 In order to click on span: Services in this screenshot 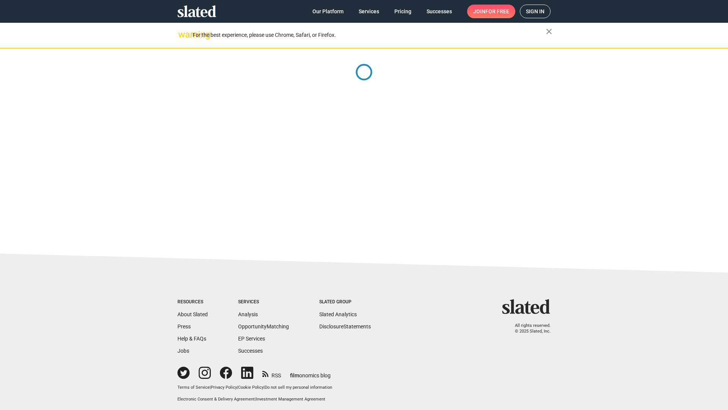, I will do `click(369, 11)`.